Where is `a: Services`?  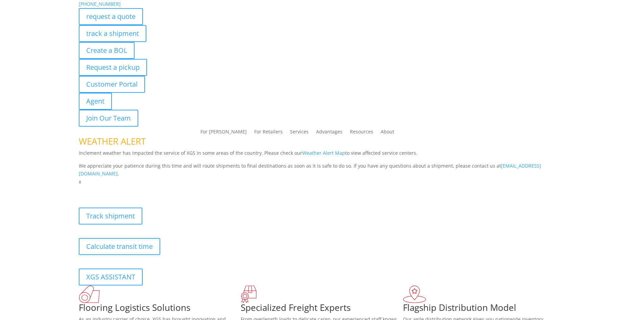
a: Services is located at coordinates (299, 133).